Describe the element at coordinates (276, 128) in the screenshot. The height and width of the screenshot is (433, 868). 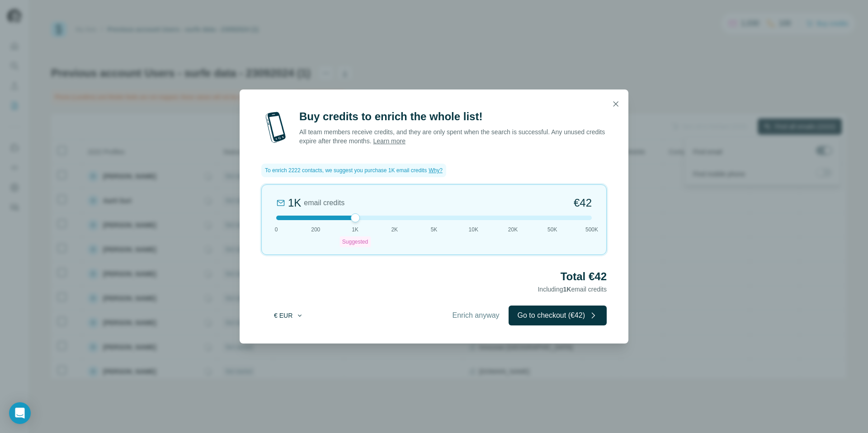
I see `img: mobile-phone` at that location.